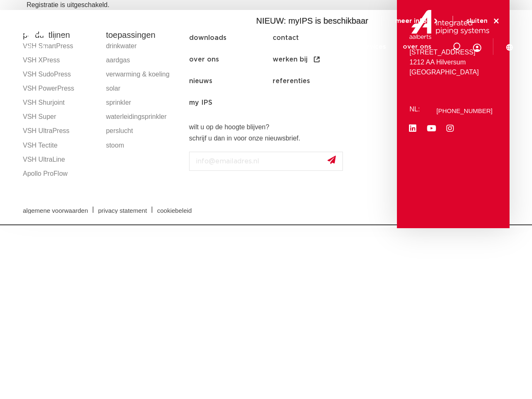 This screenshot has width=532, height=399. I want to click on a: VSH UltraLine, so click(60, 159).